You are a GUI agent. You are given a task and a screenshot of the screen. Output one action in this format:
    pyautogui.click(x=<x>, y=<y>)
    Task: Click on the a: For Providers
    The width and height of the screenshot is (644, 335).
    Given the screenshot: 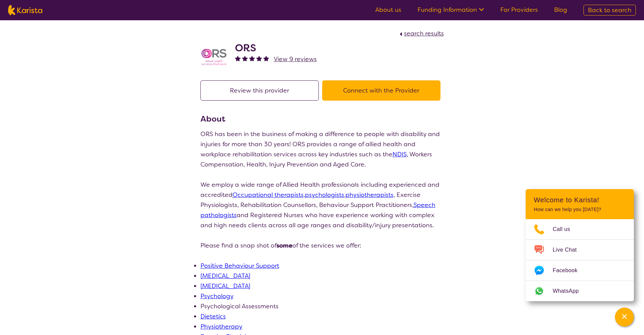 What is the action you would take?
    pyautogui.click(x=519, y=10)
    